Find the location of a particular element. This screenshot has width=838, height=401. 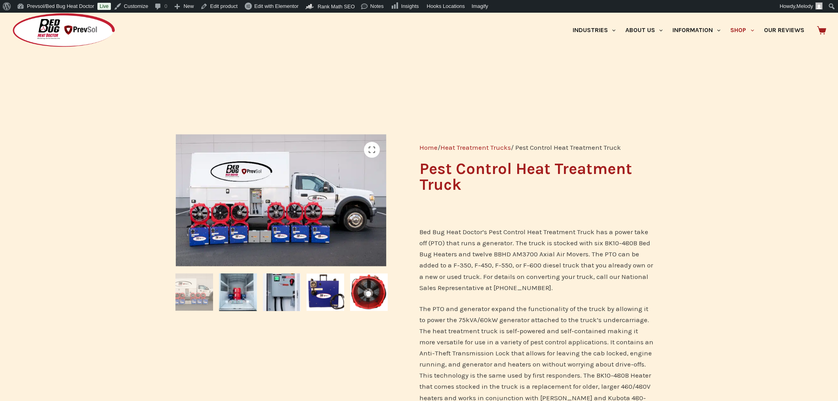

a: Information is located at coordinates (696, 30).